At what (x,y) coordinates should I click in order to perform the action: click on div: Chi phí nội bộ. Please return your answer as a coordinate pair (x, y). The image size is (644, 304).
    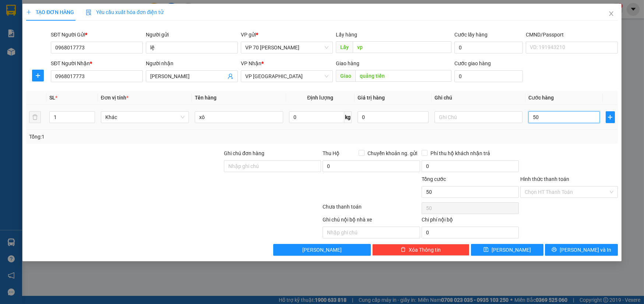
    Looking at the image, I should click on (471, 221).